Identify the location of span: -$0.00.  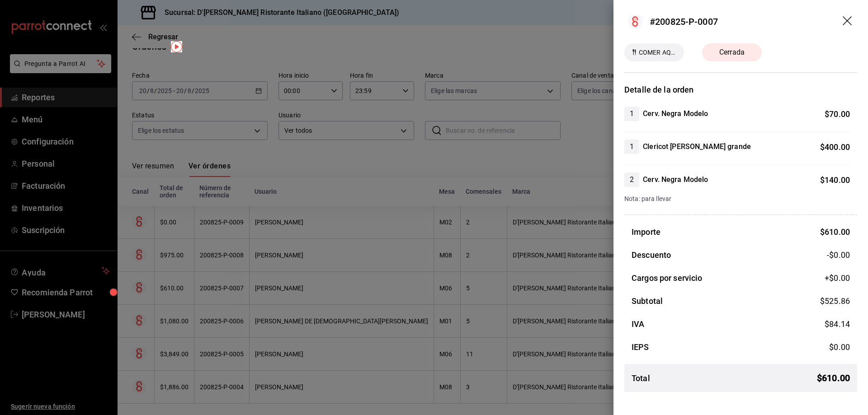
(838, 255).